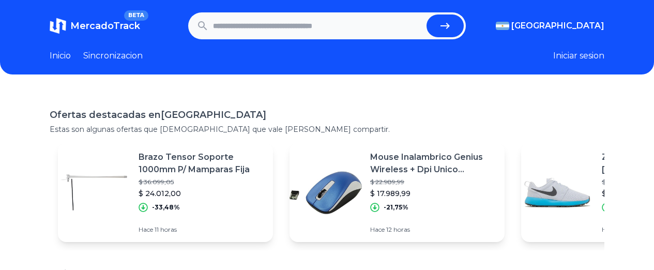 Image resolution: width=654 pixels, height=270 pixels. What do you see at coordinates (202, 229) in the screenshot?
I see `p: Hace 11 horas` at bounding box center [202, 229].